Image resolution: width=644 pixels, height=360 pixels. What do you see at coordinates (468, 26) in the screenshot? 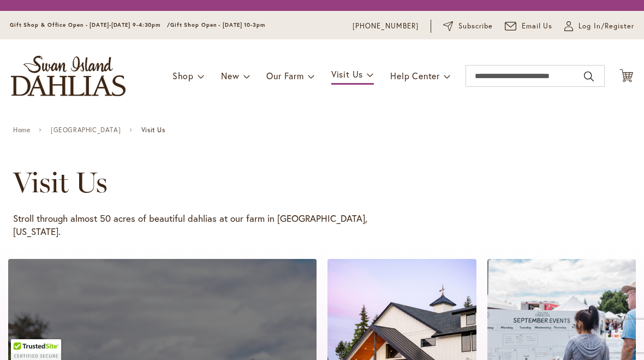
I see `a: Subscribe` at bounding box center [468, 26].